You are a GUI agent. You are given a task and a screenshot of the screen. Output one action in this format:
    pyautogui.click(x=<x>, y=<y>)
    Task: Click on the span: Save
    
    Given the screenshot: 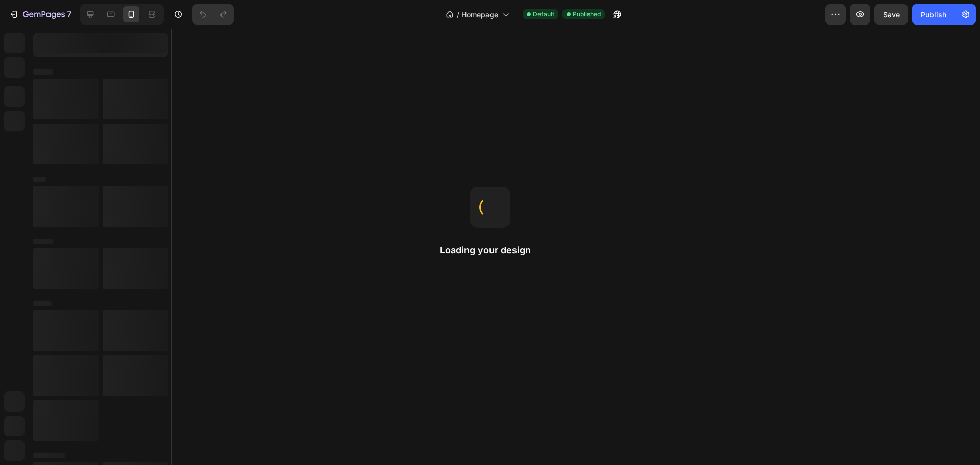 What is the action you would take?
    pyautogui.click(x=892, y=14)
    